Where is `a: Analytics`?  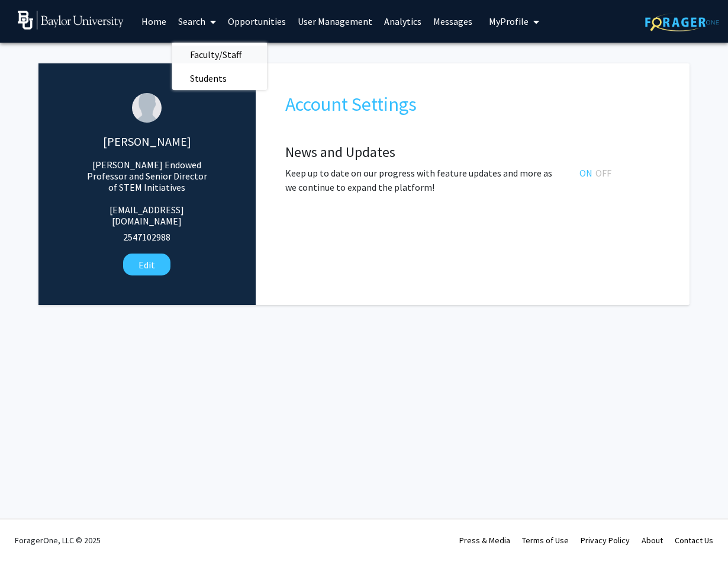
a: Analytics is located at coordinates (402, 21).